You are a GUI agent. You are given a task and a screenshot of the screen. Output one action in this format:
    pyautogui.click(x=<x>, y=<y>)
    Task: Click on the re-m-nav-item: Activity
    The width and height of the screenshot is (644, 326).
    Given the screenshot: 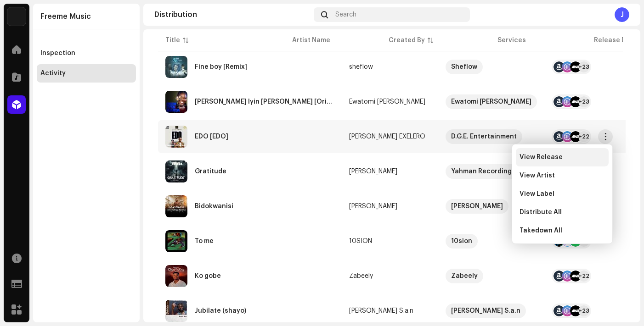 What is the action you would take?
    pyautogui.click(x=86, y=73)
    